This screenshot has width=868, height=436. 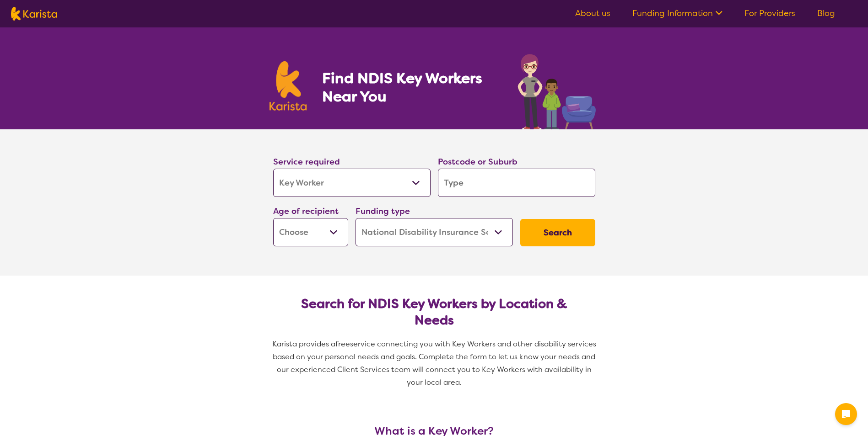 What do you see at coordinates (304, 344) in the screenshot?
I see `span: Karista provides a` at bounding box center [304, 344].